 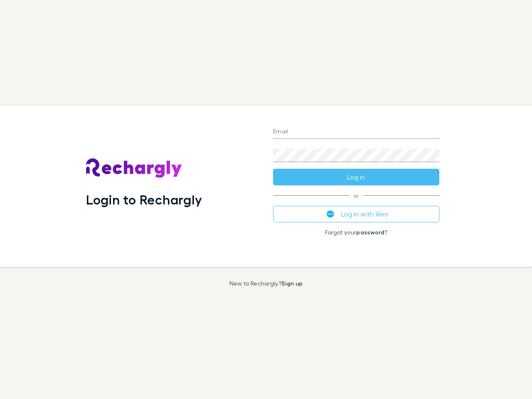 What do you see at coordinates (356, 214) in the screenshot?
I see `button: Log in with Xero` at bounding box center [356, 214].